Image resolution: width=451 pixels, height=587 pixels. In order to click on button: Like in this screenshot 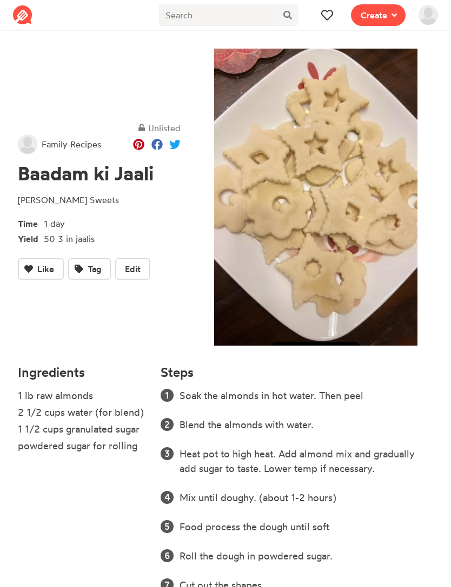, I will do `click(41, 269)`.